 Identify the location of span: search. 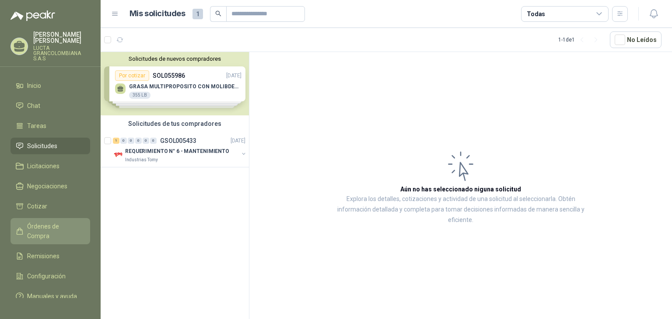
(218, 14).